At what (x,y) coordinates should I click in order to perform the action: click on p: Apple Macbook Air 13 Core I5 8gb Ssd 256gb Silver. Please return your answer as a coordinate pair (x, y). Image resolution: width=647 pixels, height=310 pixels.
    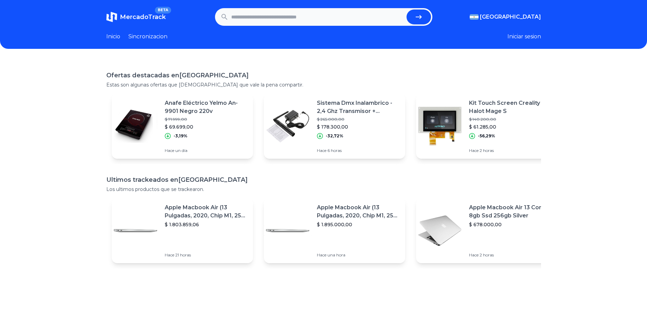
    Looking at the image, I should click on (510, 212).